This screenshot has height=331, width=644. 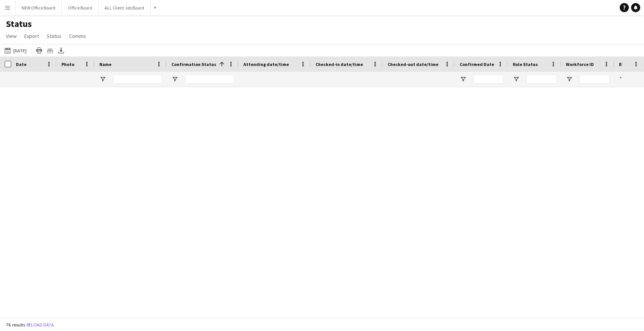 What do you see at coordinates (39, 50) in the screenshot?
I see `app-action-btn: Print` at bounding box center [39, 50].